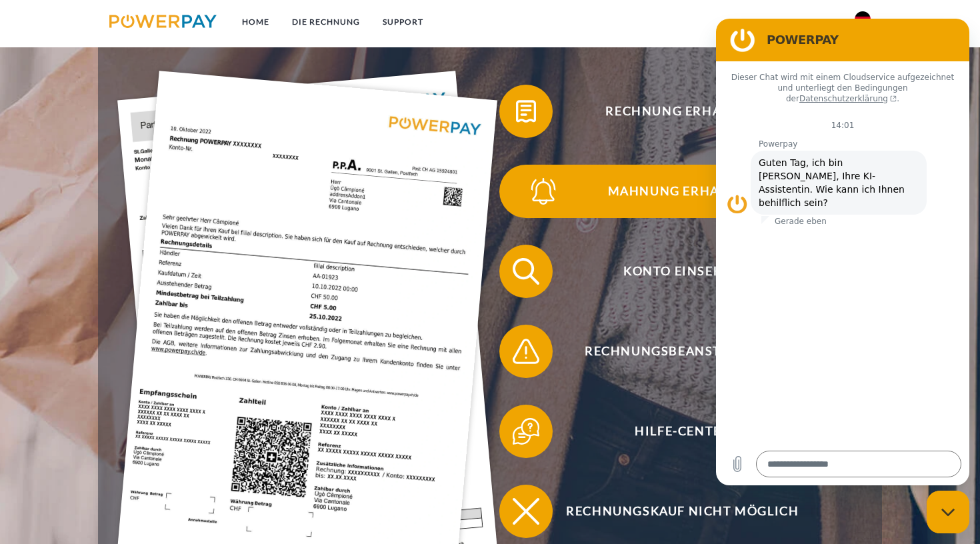 This screenshot has height=544, width=980. Describe the element at coordinates (126, 106) in the screenshot. I see `p: 14:01` at that location.